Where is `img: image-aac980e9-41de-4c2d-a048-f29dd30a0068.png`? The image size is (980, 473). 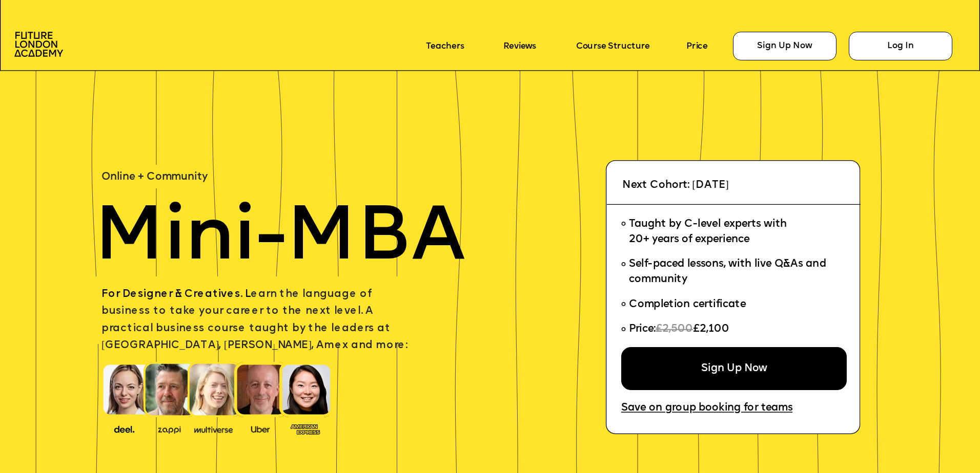
img: image-aac980e9-41de-4c2d-a048-f29dd30a0068.png is located at coordinates (39, 44).